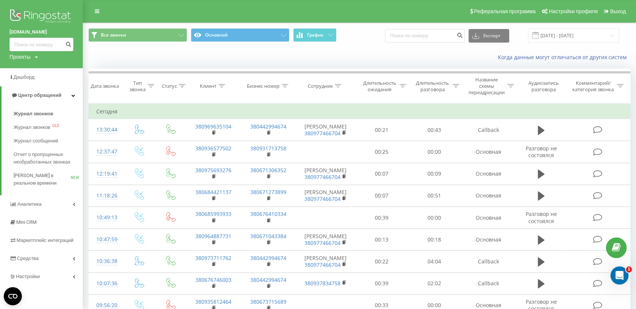 This screenshot has height=309, width=636. What do you see at coordinates (486, 86) in the screenshot?
I see `div: Название схемы переадресации` at bounding box center [486, 86].